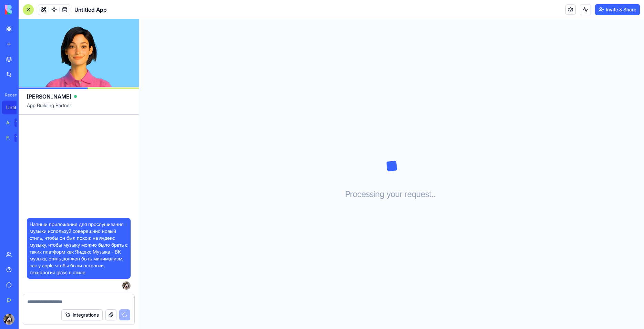 Image resolution: width=644 pixels, height=329 pixels. Describe the element at coordinates (16, 138) in the screenshot. I see `a: Feedback FormTRY` at that location.